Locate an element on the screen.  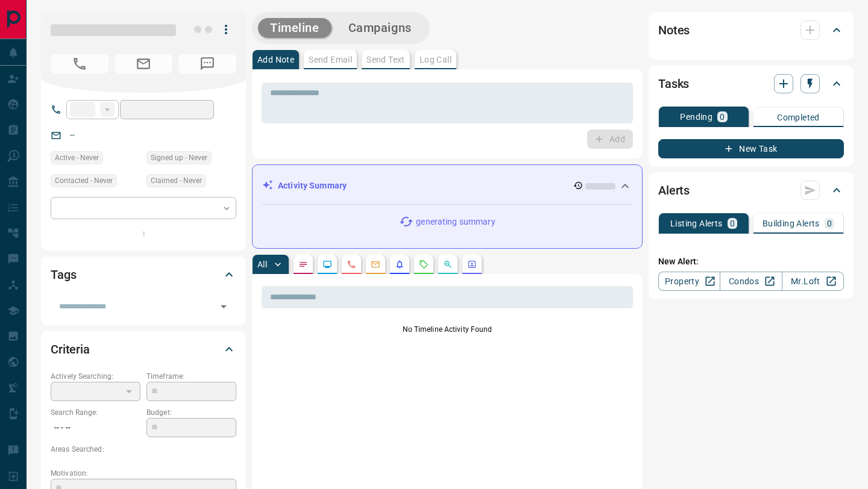
p: All is located at coordinates (262, 264).